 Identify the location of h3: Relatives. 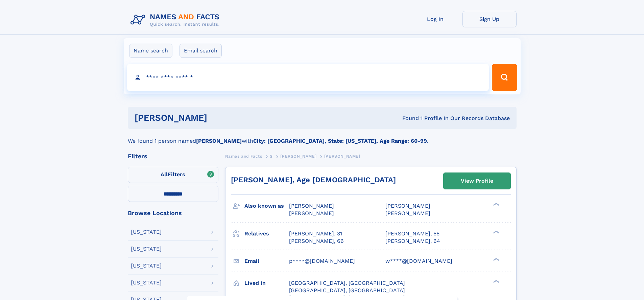
(267, 234).